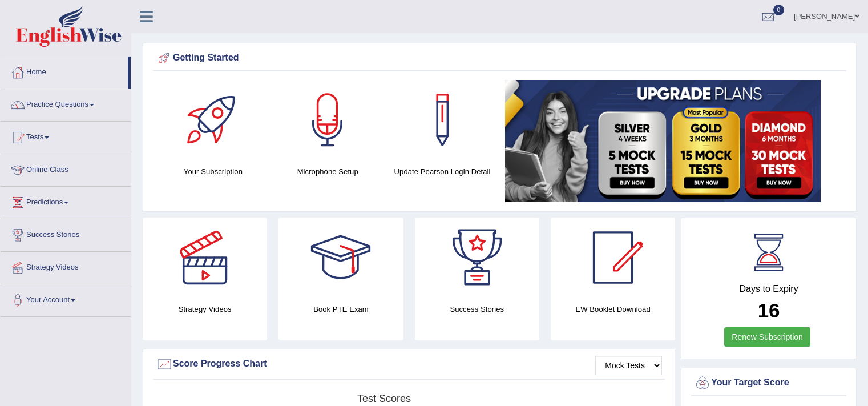  What do you see at coordinates (66, 233) in the screenshot?
I see `a: Success Stories` at bounding box center [66, 233].